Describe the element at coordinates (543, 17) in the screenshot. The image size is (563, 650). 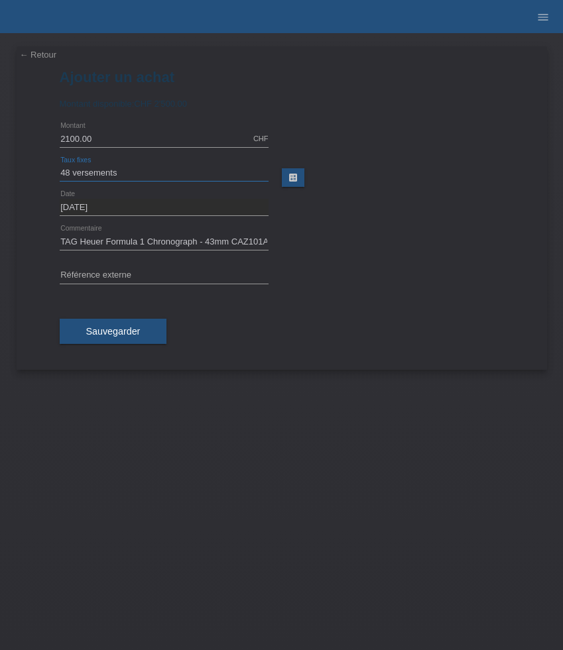
I see `i: menu` at that location.